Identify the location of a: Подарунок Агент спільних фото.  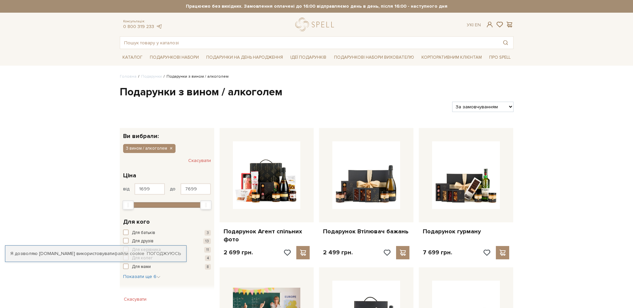
(266, 235).